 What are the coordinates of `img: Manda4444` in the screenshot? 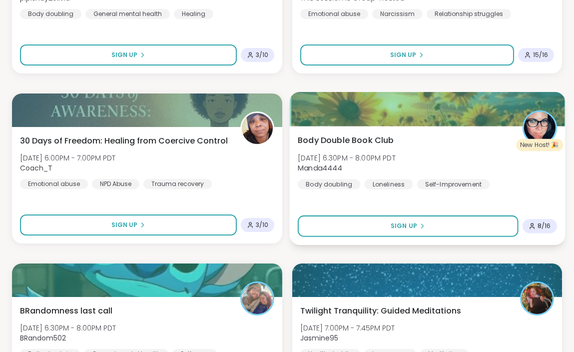 It's located at (539, 127).